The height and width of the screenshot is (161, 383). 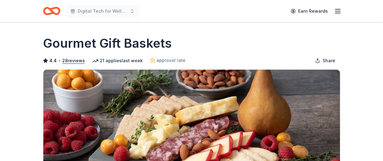 What do you see at coordinates (107, 43) in the screenshot?
I see `h1: Gourmet Gift Baskets` at bounding box center [107, 43].